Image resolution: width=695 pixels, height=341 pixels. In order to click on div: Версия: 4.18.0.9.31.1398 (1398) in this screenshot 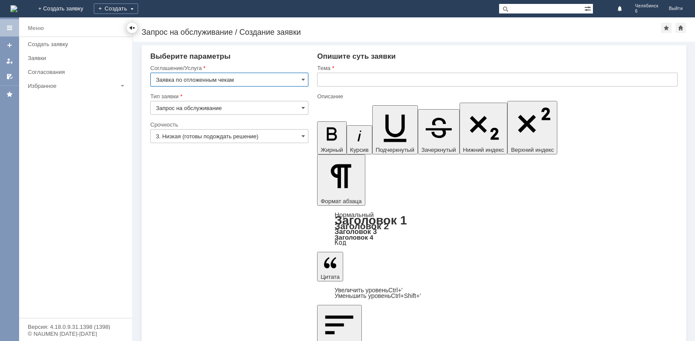, I will do `click(76, 326)`.